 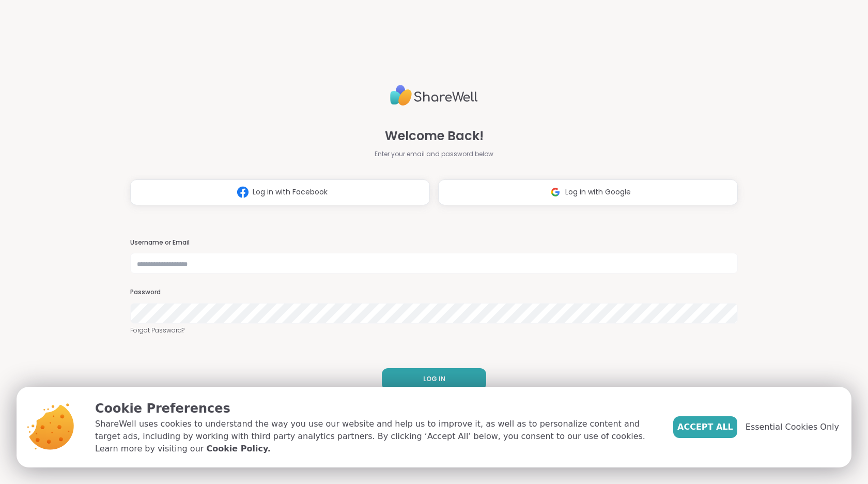 I want to click on h3: Password, so click(x=434, y=292).